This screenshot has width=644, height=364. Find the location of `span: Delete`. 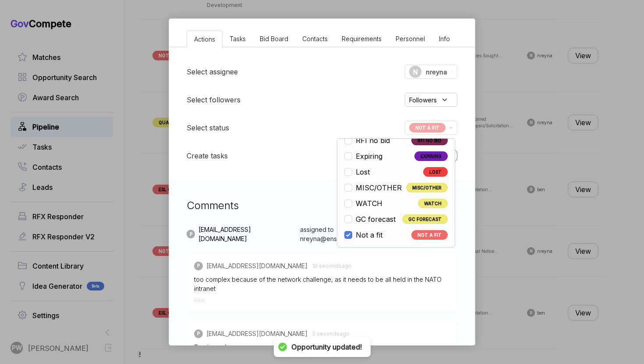

span: Delete is located at coordinates (200, 300).